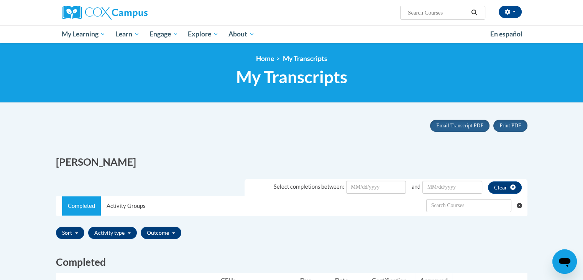 The image size is (583, 280). I want to click on button: Sort, so click(70, 233).